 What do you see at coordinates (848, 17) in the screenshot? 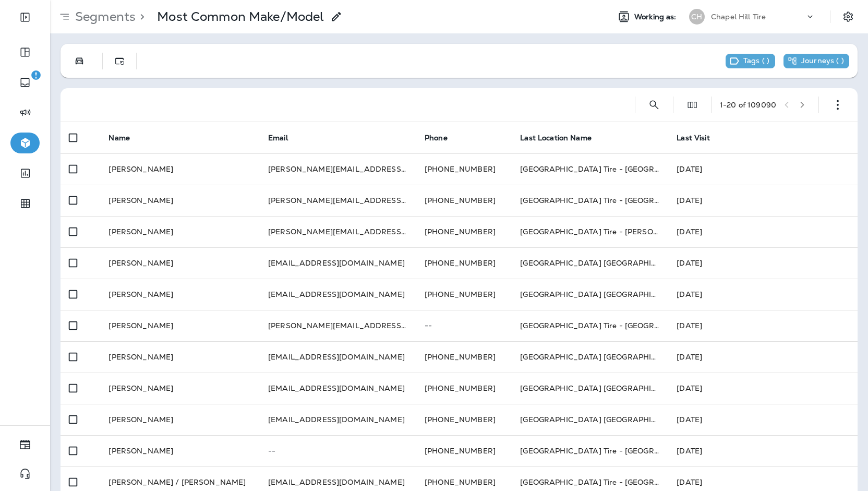
I see `button: Settings` at bounding box center [848, 17].